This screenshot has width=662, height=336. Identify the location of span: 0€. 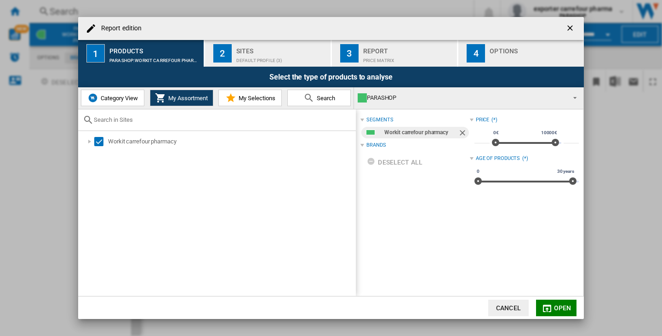
(496, 133).